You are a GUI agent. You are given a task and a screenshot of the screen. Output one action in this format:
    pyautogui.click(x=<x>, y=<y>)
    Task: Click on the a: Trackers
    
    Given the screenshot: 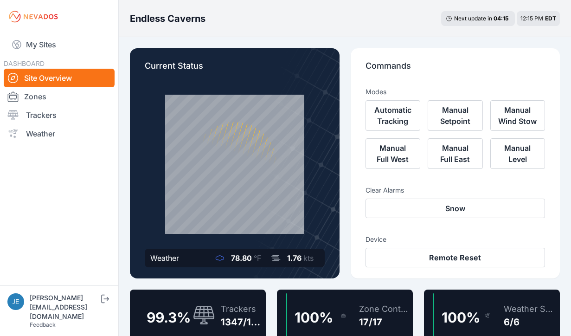 What is the action you would take?
    pyautogui.click(x=59, y=115)
    